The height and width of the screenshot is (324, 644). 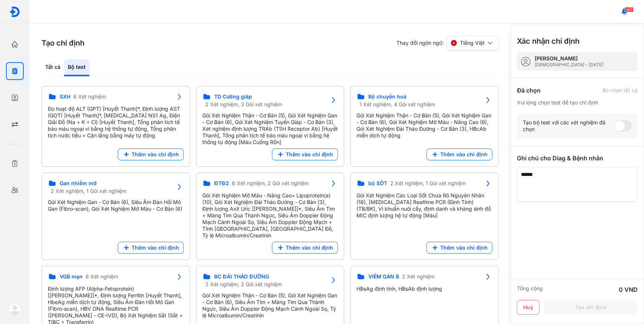 I want to click on span: Gan nhiễm mỡ, so click(x=78, y=183).